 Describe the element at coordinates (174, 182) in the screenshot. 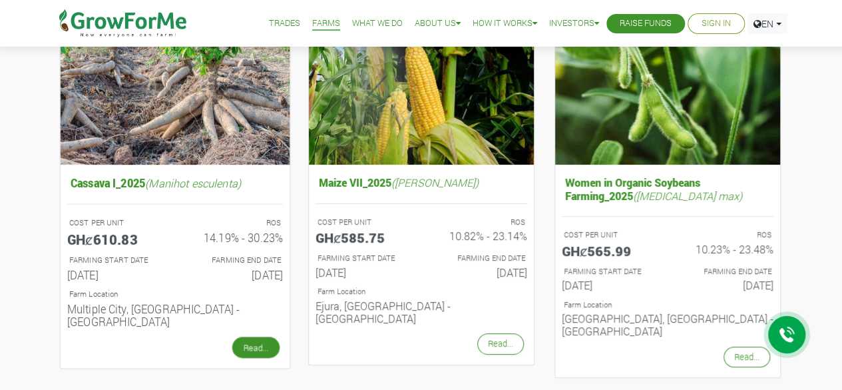

I see `h5: Cassava I_2025` at that location.